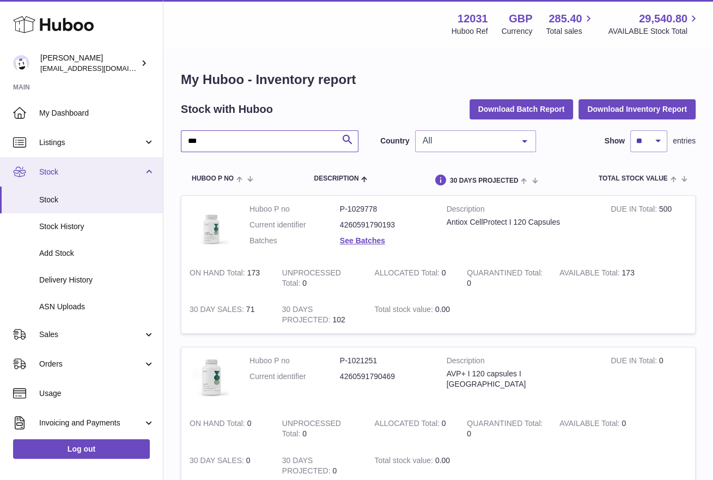 This screenshot has width=713, height=480. Describe the element at coordinates (684, 141) in the screenshot. I see `span: entries` at that location.